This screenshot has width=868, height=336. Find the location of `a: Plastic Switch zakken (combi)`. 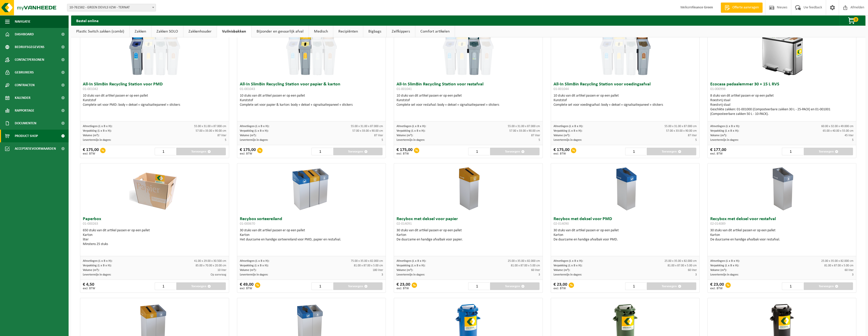

a: Plastic Switch zakken (combi) is located at coordinates (100, 31).